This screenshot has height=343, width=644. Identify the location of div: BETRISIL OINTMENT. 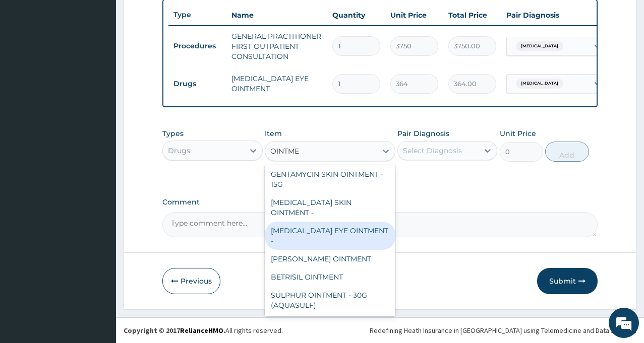
(330, 277).